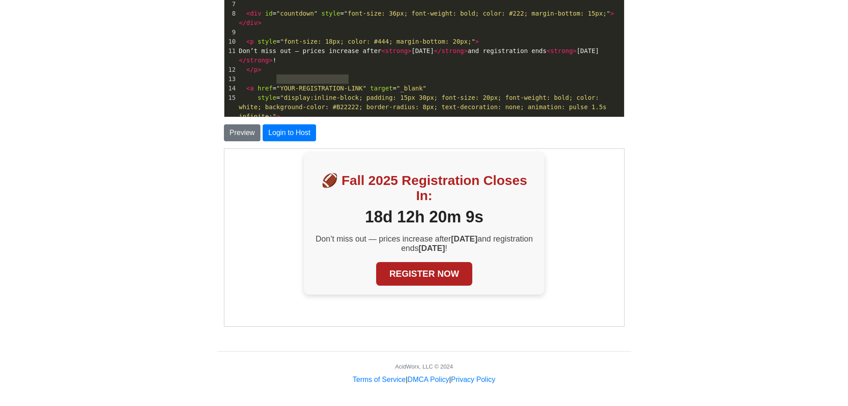 This screenshot has width=848, height=406. I want to click on span: id, so click(269, 13).